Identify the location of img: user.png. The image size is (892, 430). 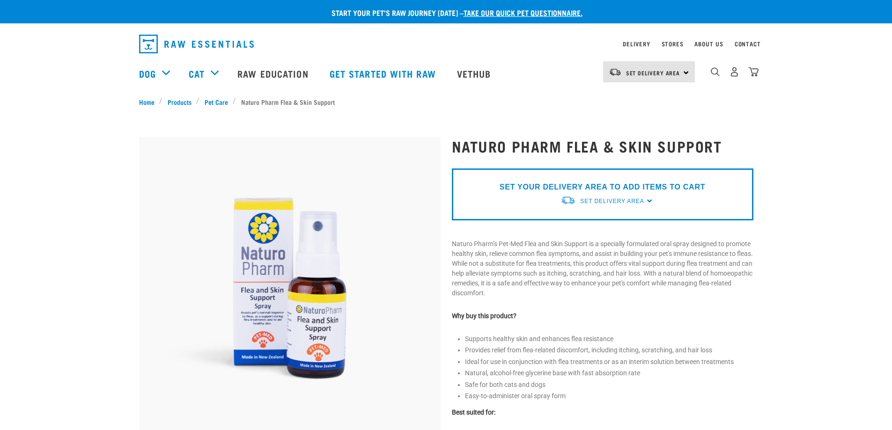
(734, 72).